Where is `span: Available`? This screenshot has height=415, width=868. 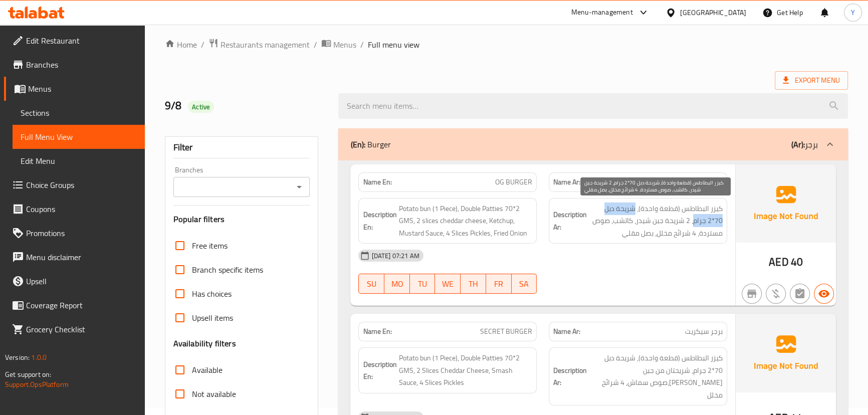
span: Available is located at coordinates (207, 370).